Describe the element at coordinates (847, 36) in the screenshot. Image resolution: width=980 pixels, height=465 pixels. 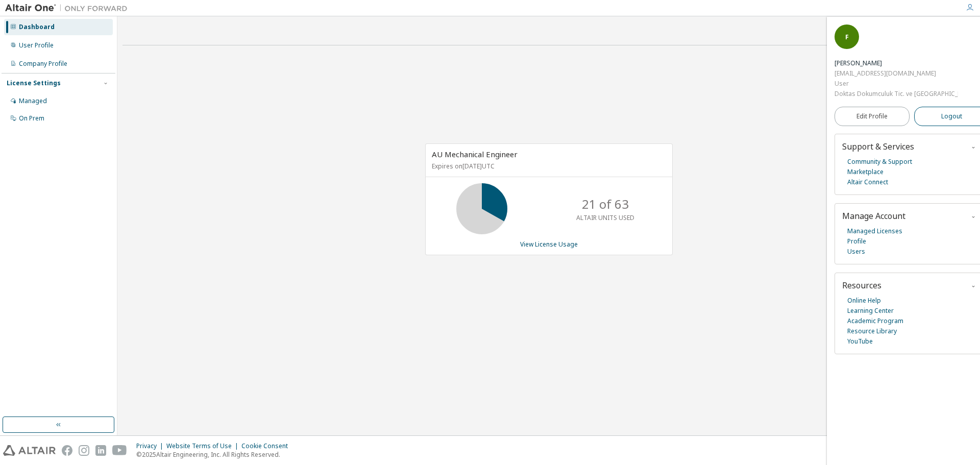
I see `span: F` at that location.